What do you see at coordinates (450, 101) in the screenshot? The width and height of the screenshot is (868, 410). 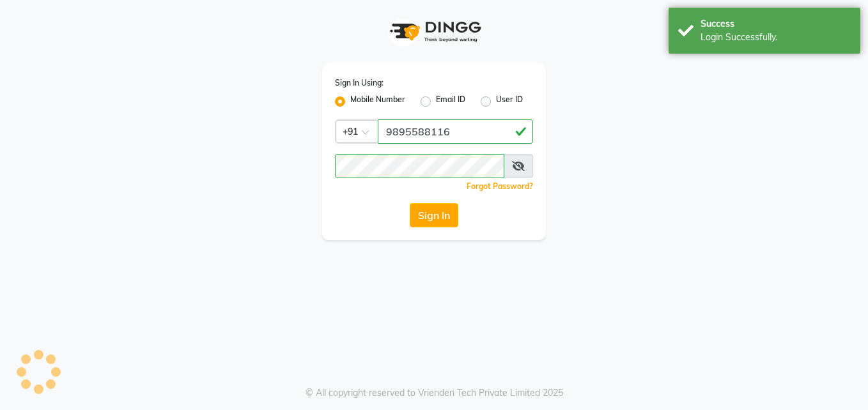 I see `label: Email ID` at bounding box center [450, 101].